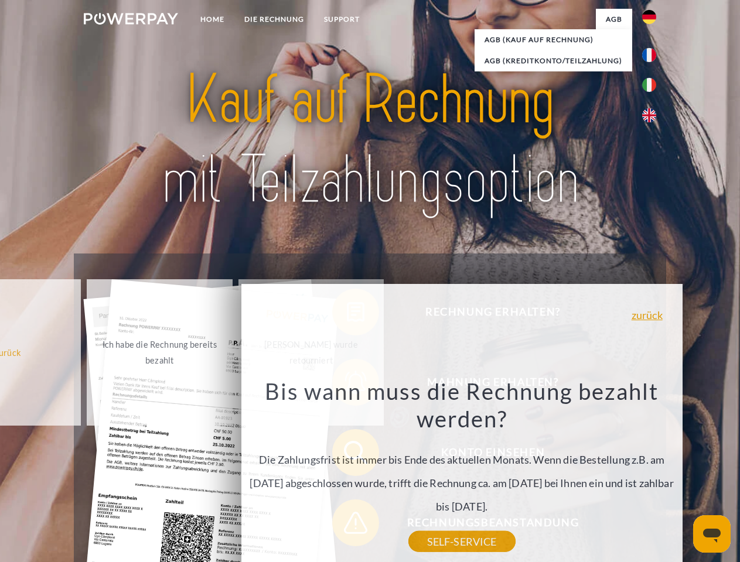 This screenshot has width=740, height=562. What do you see at coordinates (370, 140) in the screenshot?
I see `img: title-powerpay_de.svg` at bounding box center [370, 140].